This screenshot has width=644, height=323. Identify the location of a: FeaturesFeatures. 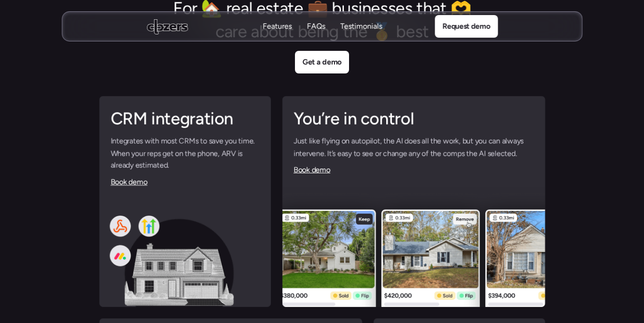
(277, 26).